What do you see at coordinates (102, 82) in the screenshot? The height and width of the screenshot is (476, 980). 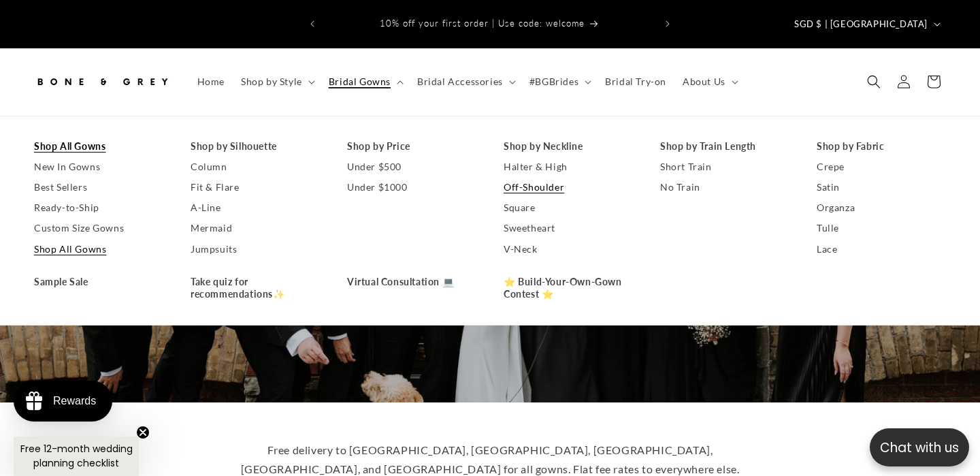 I see `a: Bone and Grey Bridal` at bounding box center [102, 82].